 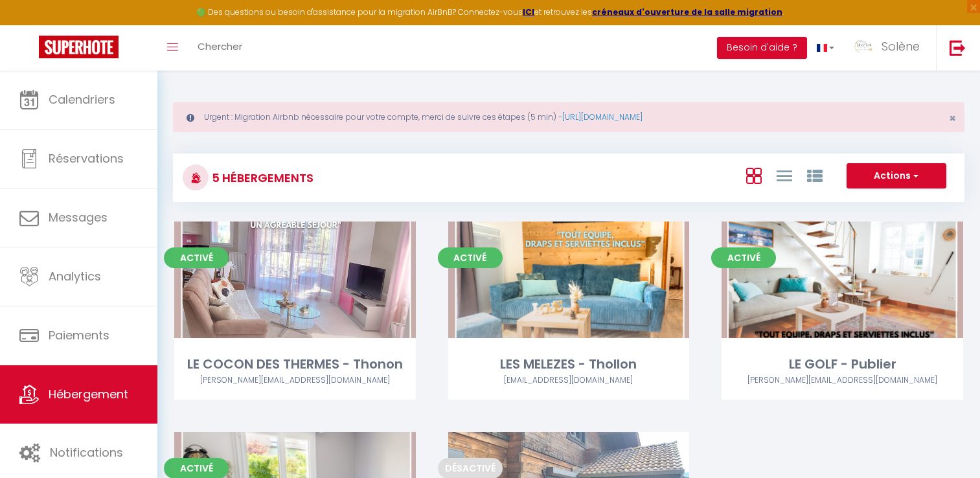 I want to click on strong: ICI, so click(x=529, y=12).